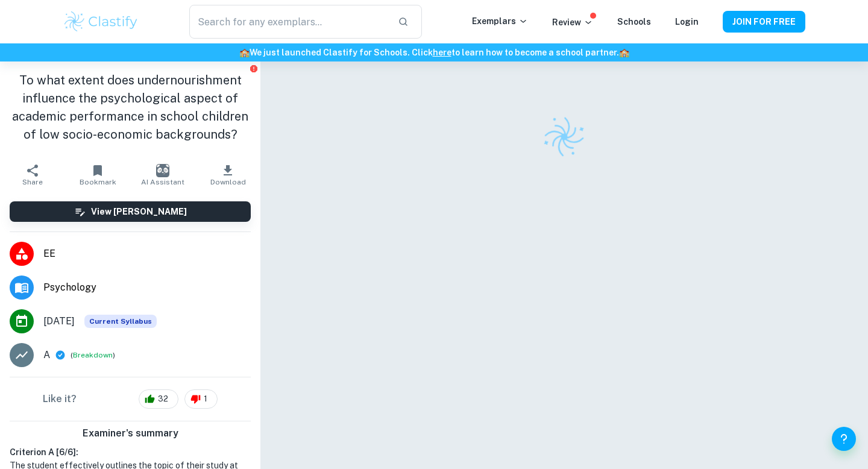  What do you see at coordinates (101, 22) in the screenshot?
I see `a: Clastify logo` at bounding box center [101, 22].